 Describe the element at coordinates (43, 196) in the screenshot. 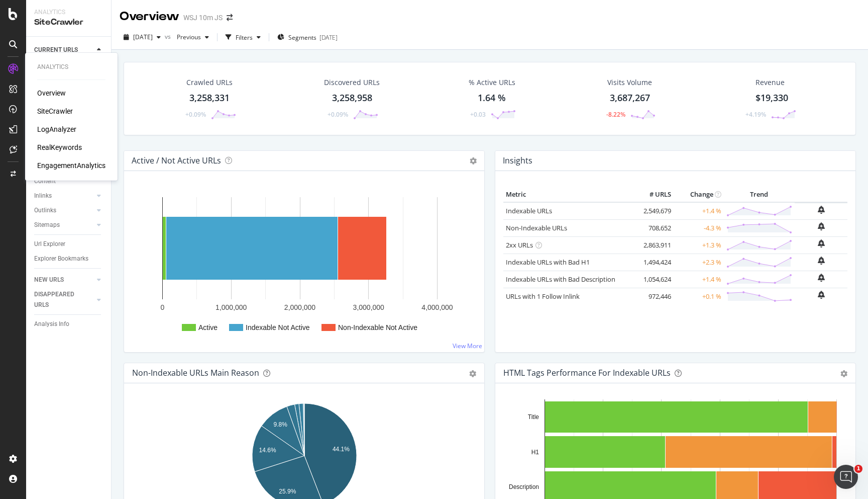

I see `div: Inlinks` at that location.